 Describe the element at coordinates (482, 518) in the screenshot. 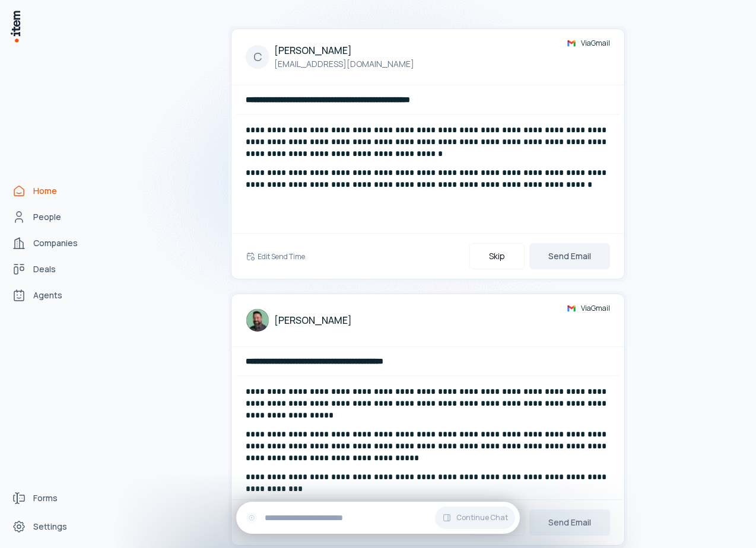

I see `span: Continue Chat` at that location.